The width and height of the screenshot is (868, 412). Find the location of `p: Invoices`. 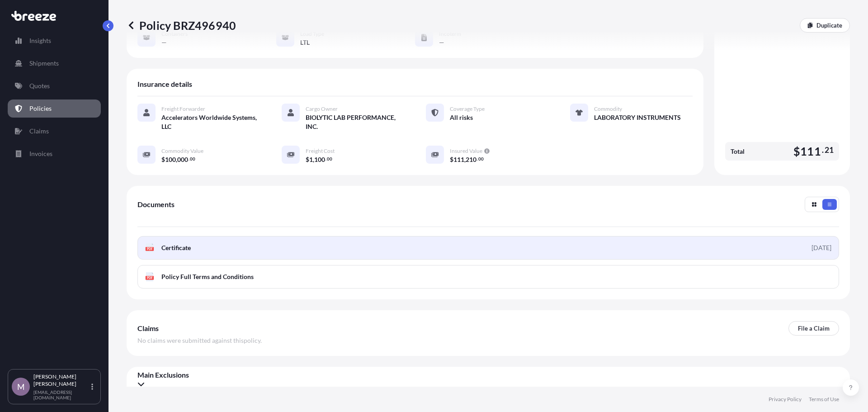

p: Invoices is located at coordinates (41, 154).